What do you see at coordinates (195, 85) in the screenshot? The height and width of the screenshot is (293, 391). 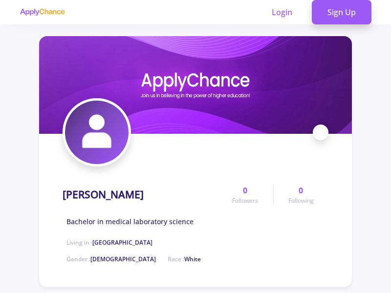 I see `img: Aslancover image` at bounding box center [195, 85].